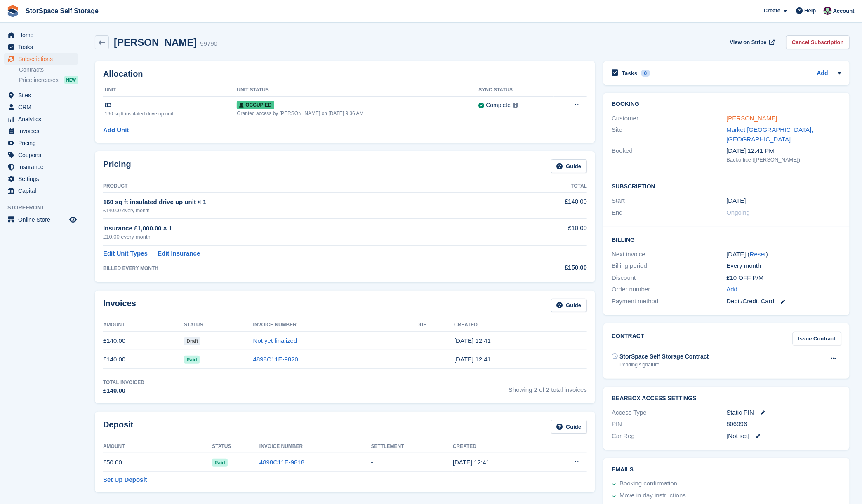 The width and height of the screenshot is (862, 504). Describe the element at coordinates (48, 70) in the screenshot. I see `a: Contracts` at that location.